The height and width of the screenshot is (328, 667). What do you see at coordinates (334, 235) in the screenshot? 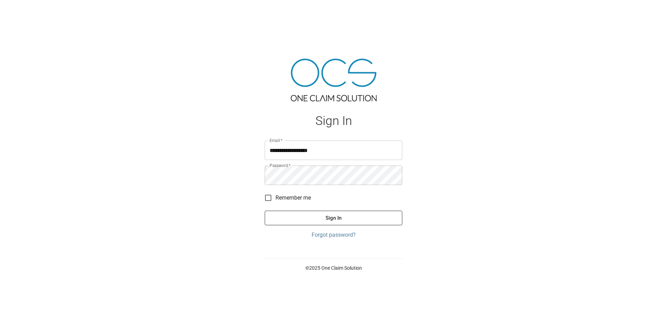
I see `a: Forgot password?` at bounding box center [334, 235].